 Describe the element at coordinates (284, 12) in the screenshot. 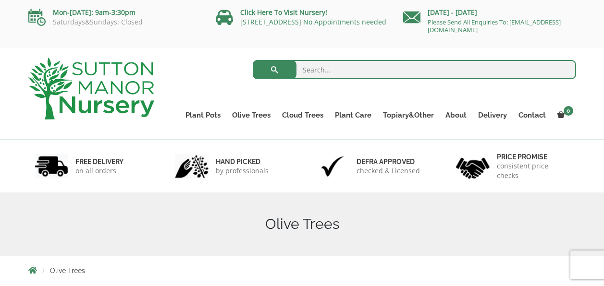

I see `a: Click Here To Visit Nursery!` at that location.